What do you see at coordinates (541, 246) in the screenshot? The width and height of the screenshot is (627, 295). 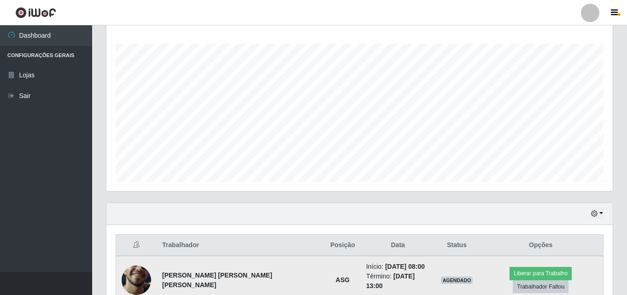 I see `th: Opções` at bounding box center [541, 246].